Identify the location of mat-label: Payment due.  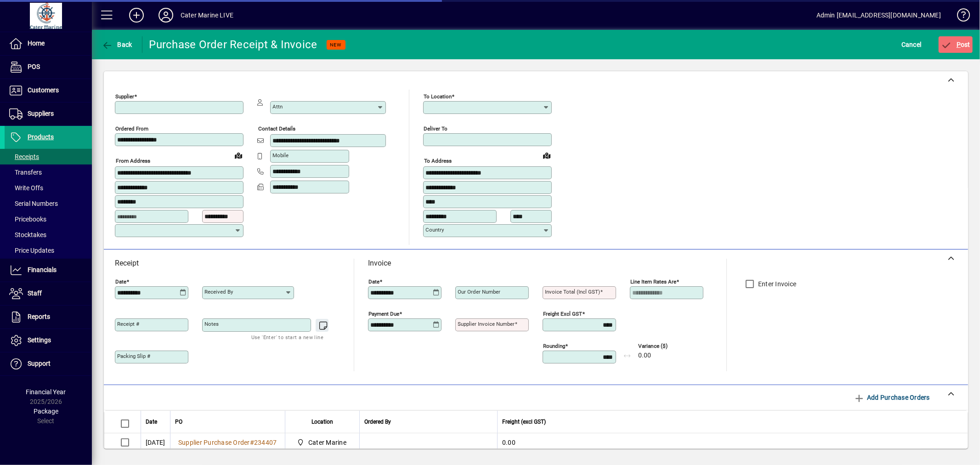
(384, 314).